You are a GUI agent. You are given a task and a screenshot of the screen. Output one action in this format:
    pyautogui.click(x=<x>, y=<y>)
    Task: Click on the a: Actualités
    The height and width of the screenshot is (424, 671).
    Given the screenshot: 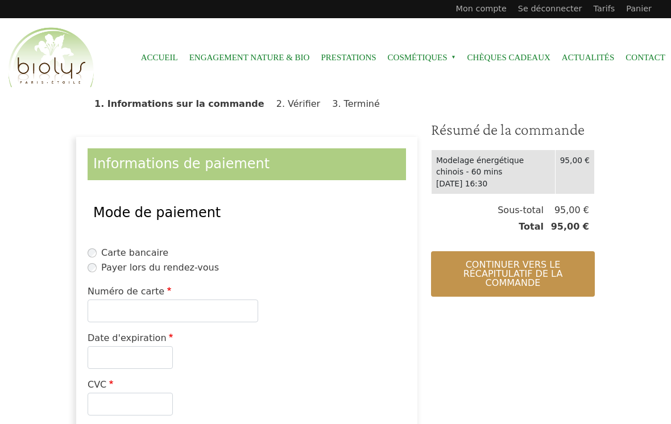 What is the action you would take?
    pyautogui.click(x=588, y=57)
    